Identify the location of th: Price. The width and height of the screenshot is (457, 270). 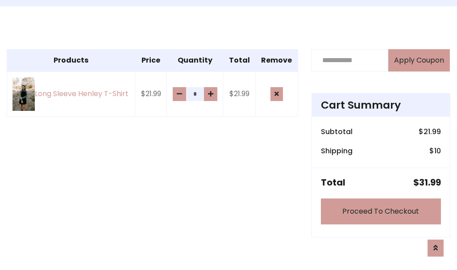
(151, 60).